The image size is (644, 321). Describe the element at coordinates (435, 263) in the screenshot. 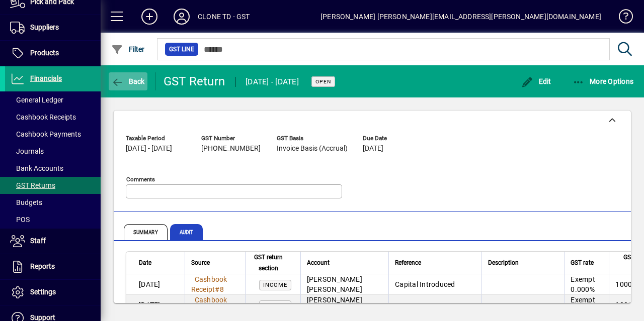

I see `div: Reference` at that location.